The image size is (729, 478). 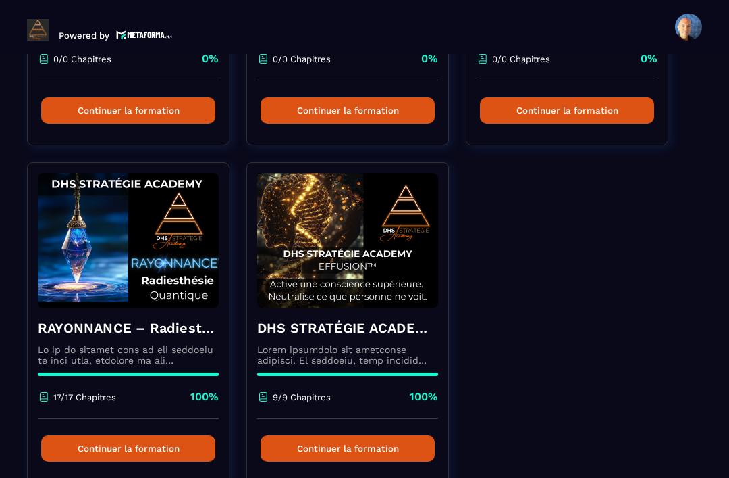 I want to click on img: logo-branding, so click(x=38, y=30).